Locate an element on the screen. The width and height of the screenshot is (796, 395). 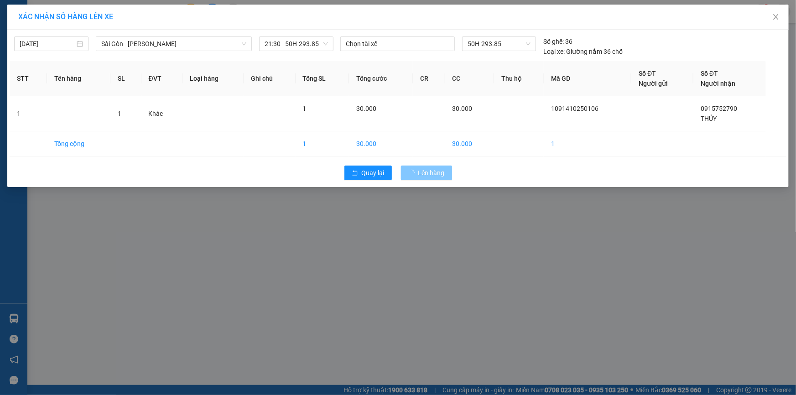
span: environment is located at coordinates (56, 26).